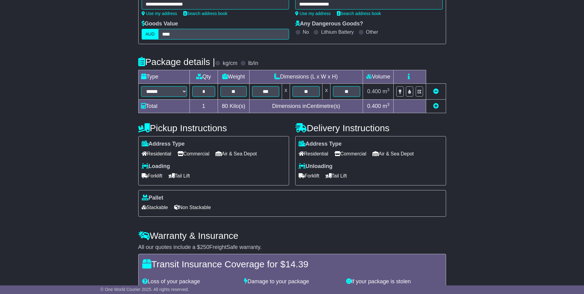 Image resolution: width=584 pixels, height=294 pixels. Describe the element at coordinates (156, 166) in the screenshot. I see `label: Loading` at that location.